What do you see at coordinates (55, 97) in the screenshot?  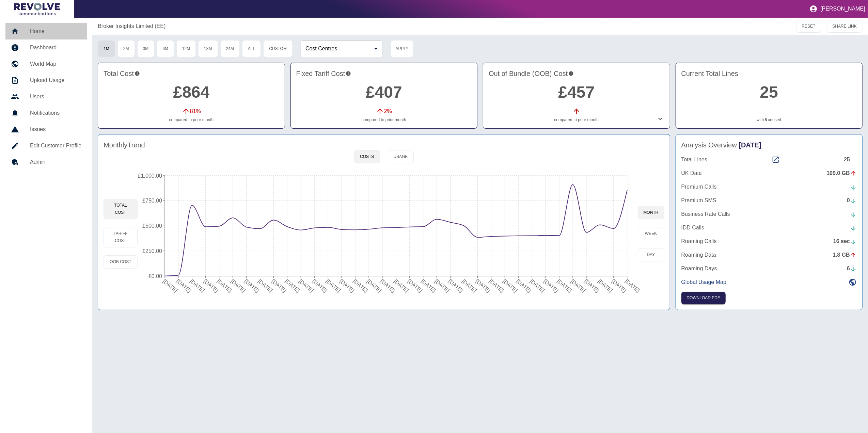 I see `h5: Users` at bounding box center [55, 97].